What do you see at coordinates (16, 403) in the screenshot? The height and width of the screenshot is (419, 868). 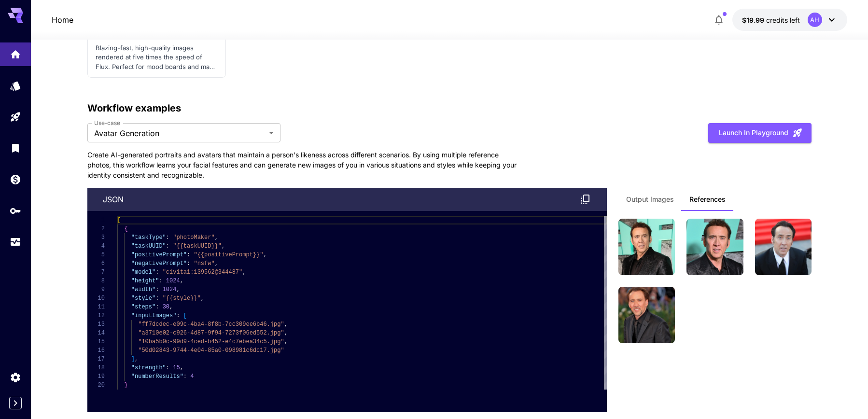 I see `button: Expand sidebar` at bounding box center [16, 403].